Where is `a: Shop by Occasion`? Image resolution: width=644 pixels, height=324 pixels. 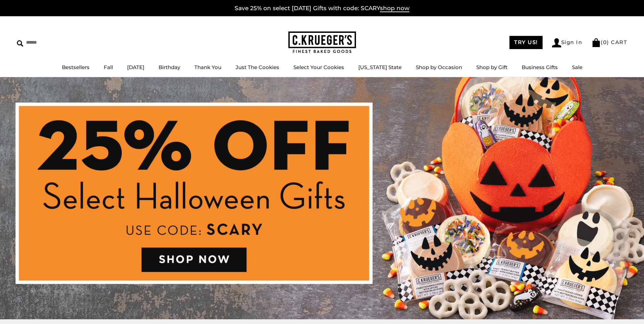
a: Shop by Occasion is located at coordinates (439, 67).